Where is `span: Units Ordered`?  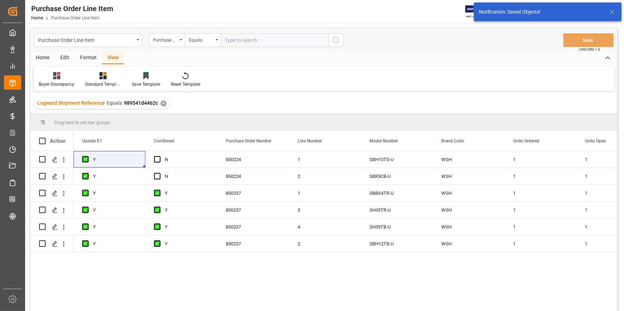
span: Units Ordered is located at coordinates (526, 141).